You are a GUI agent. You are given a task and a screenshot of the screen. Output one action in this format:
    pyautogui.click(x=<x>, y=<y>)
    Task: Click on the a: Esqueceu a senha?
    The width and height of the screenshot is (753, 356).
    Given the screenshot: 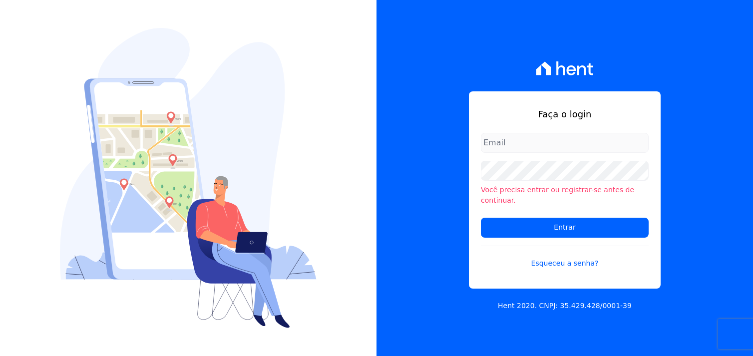 What is the action you would take?
    pyautogui.click(x=565, y=257)
    